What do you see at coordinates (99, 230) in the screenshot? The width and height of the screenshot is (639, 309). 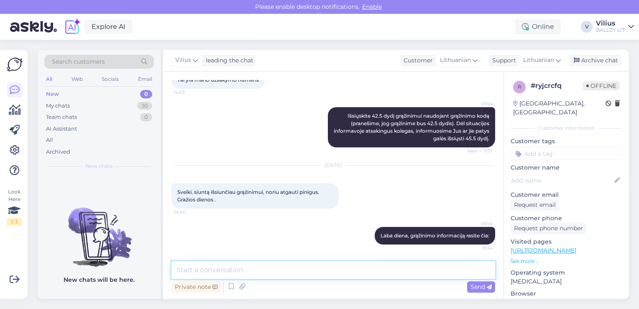 I see `img: No chats` at bounding box center [99, 230].